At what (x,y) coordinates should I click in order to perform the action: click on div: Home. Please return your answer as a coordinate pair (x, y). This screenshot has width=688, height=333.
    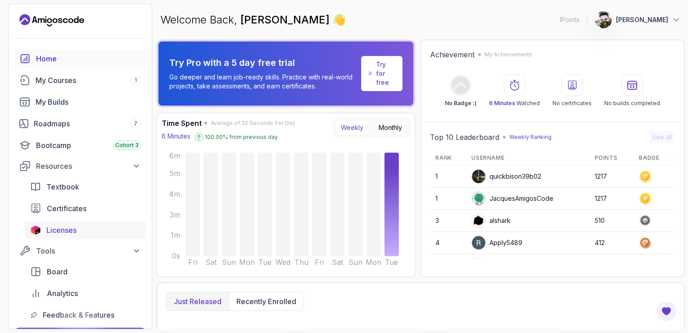
    Looking at the image, I should click on (88, 59).